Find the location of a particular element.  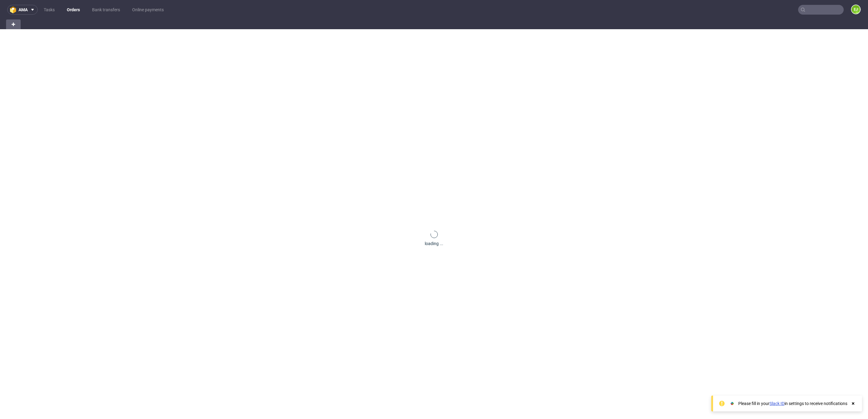

figcaption: EJ is located at coordinates (856, 9).